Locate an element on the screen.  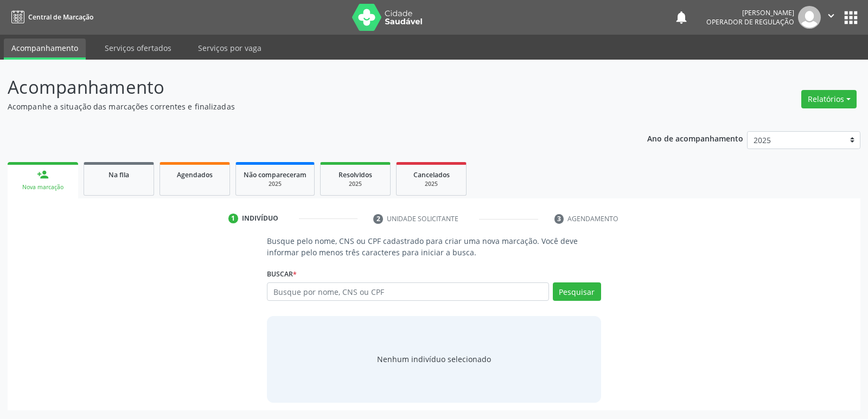
span: Operador de regulação is located at coordinates (750, 22).